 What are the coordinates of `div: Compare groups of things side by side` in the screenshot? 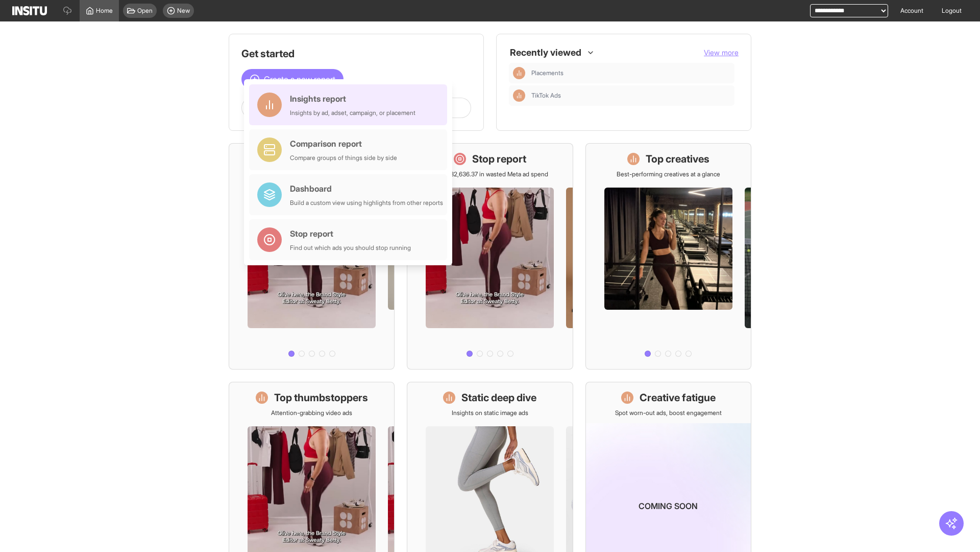 It's located at (343, 158).